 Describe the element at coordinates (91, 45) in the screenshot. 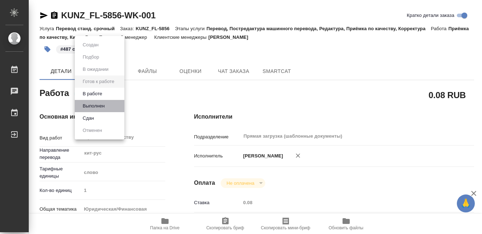

I see `button: Создан` at that location.